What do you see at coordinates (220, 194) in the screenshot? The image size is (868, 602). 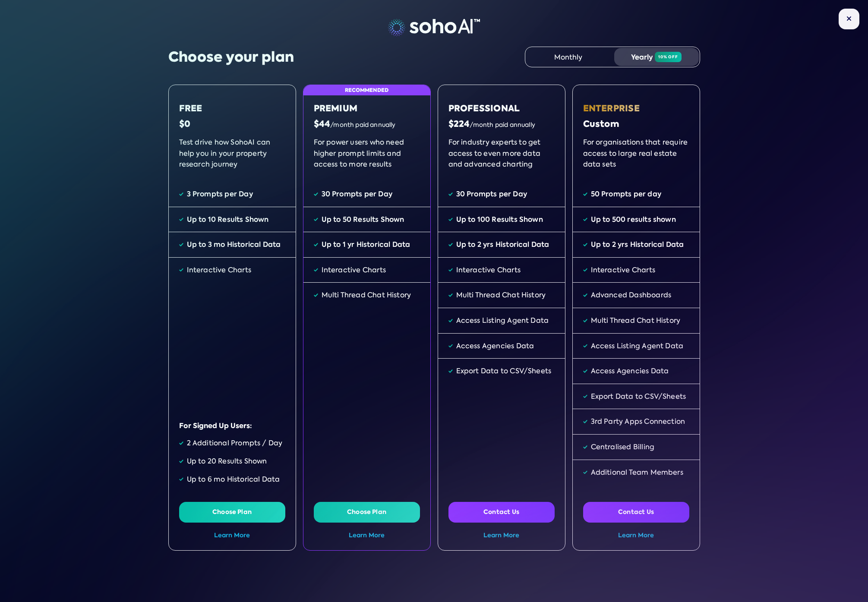 I see `div: 3 Prompts per Day` at bounding box center [220, 194].